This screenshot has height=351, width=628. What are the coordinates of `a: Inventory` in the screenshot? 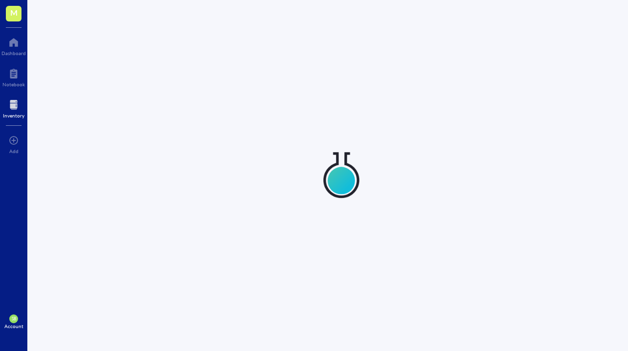 It's located at (14, 108).